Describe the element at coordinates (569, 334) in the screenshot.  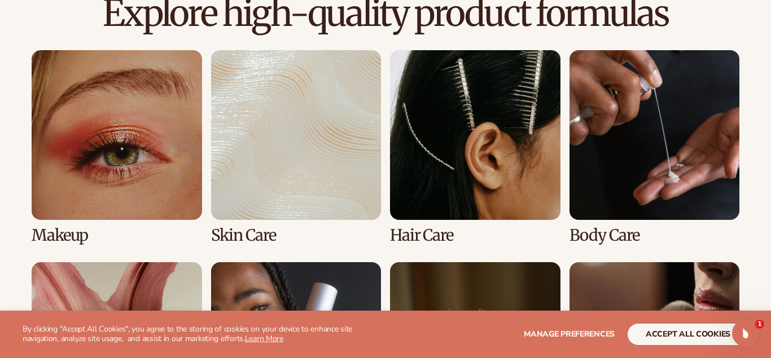
I see `span: Manage preferences` at that location.